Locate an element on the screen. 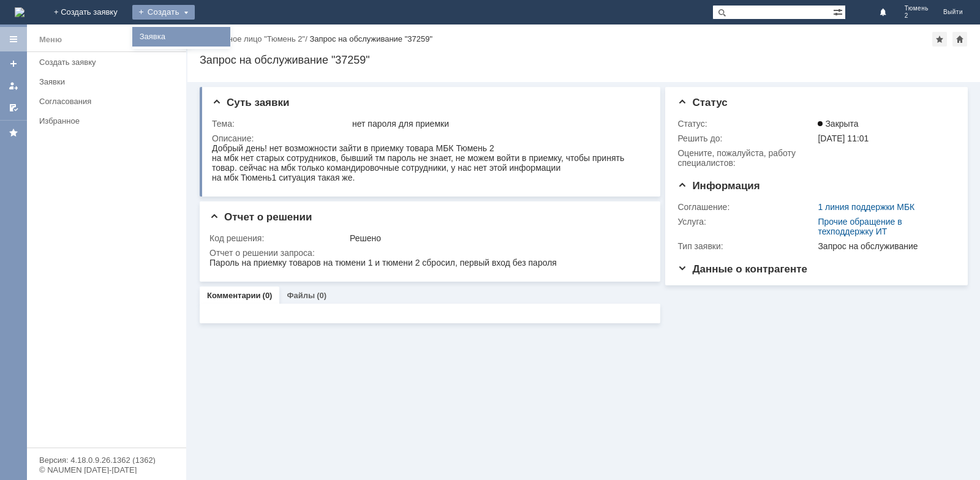  a: Мои согласования is located at coordinates (14, 108).